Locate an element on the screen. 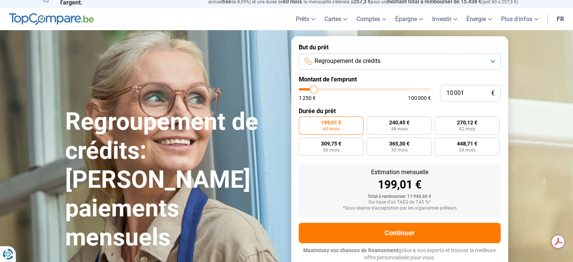 The image size is (573, 262). div: Sur base d'un TAEG de 7,45 %* is located at coordinates (400, 202).